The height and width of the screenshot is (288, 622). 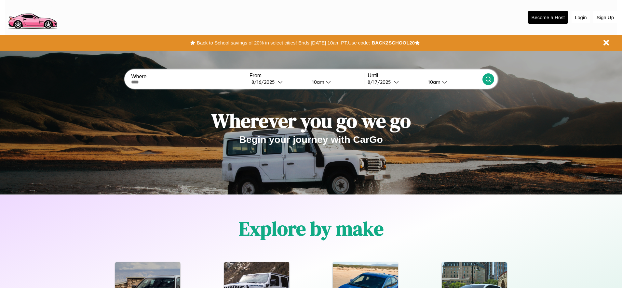 What do you see at coordinates (307, 76) in the screenshot?
I see `label: From` at bounding box center [307, 76].